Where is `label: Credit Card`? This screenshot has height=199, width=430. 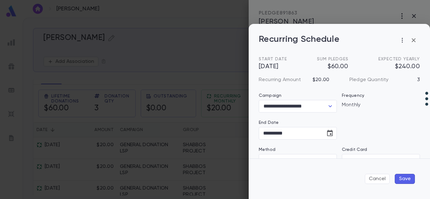 label: Credit Card is located at coordinates (355, 150).